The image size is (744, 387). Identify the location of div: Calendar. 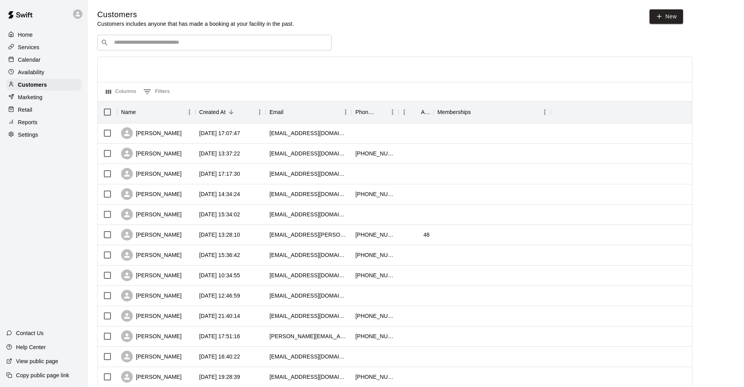
(44, 60).